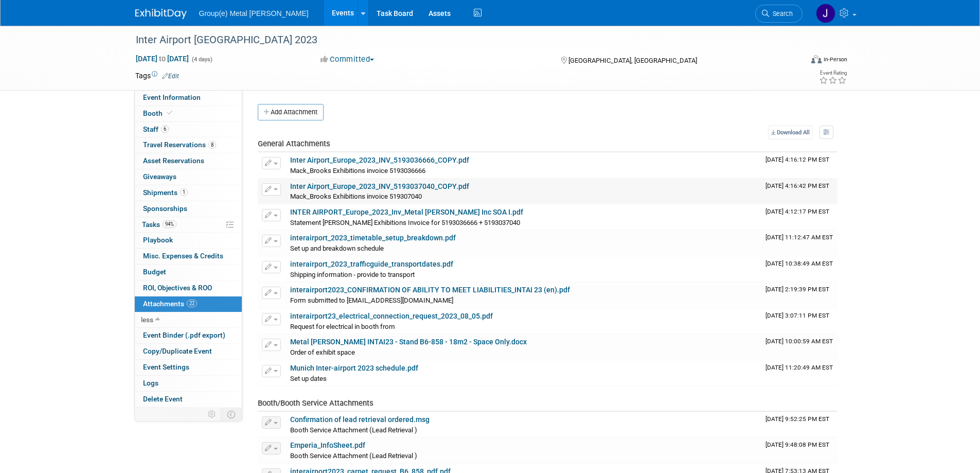  What do you see at coordinates (373, 238) in the screenshot?
I see `a: interairport_2023_timetable_setup_breakdown.pdf` at bounding box center [373, 238].